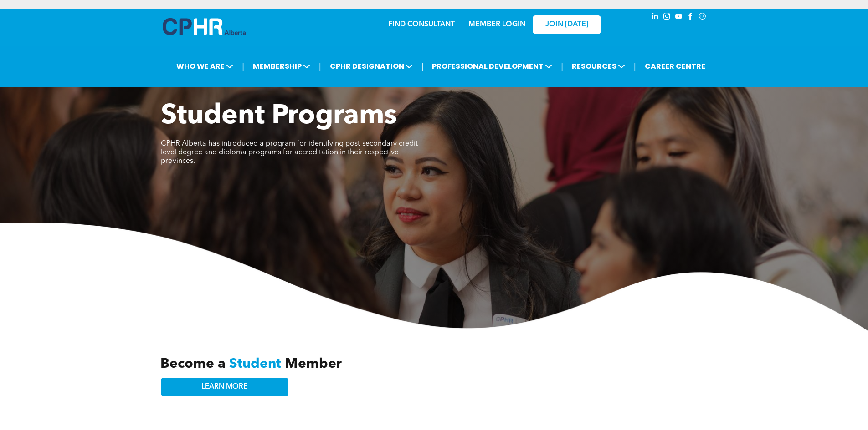 The width and height of the screenshot is (868, 430). Describe the element at coordinates (497, 24) in the screenshot. I see `a: MEMBER LOGIN` at that location.